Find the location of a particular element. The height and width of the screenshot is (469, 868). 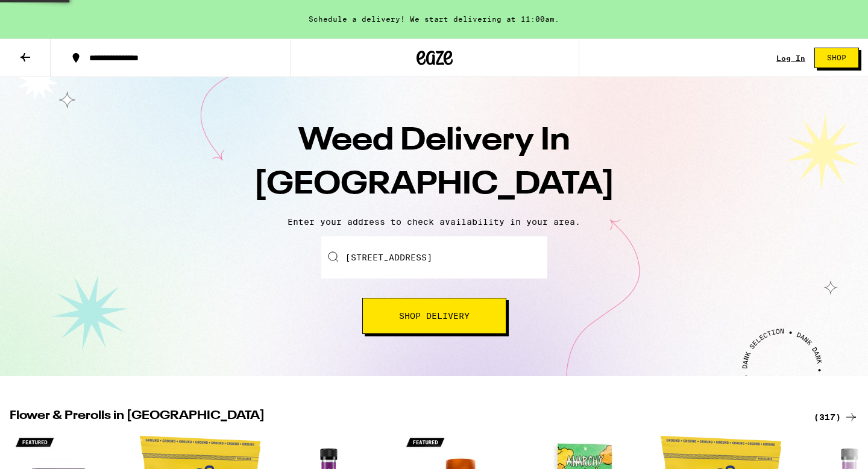

button: Shop is located at coordinates (837, 58).